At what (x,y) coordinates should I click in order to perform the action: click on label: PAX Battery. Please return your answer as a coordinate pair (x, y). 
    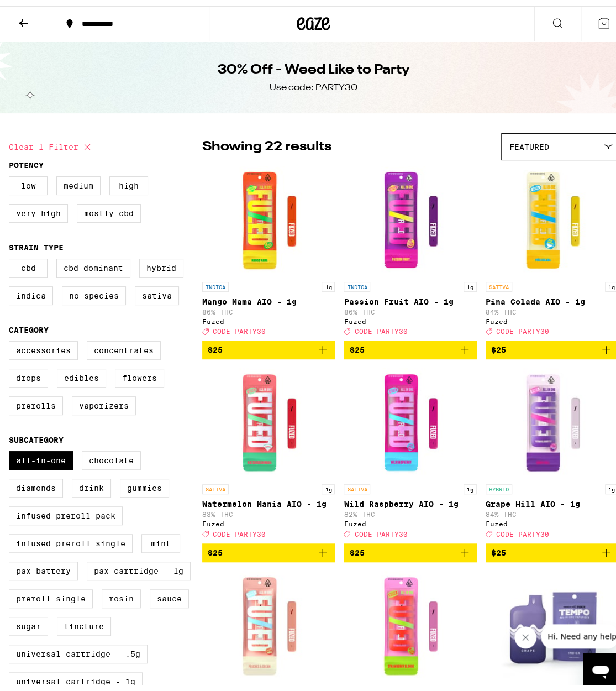
    Looking at the image, I should click on (43, 565).